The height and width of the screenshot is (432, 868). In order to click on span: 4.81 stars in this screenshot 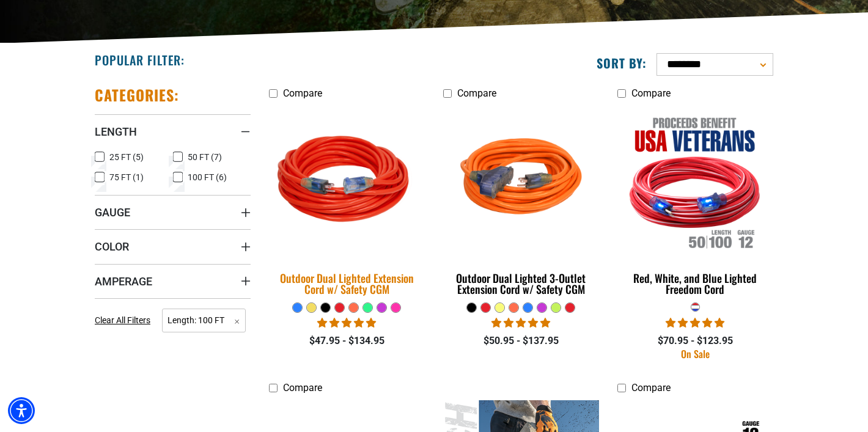, I will do `click(346, 323)`.